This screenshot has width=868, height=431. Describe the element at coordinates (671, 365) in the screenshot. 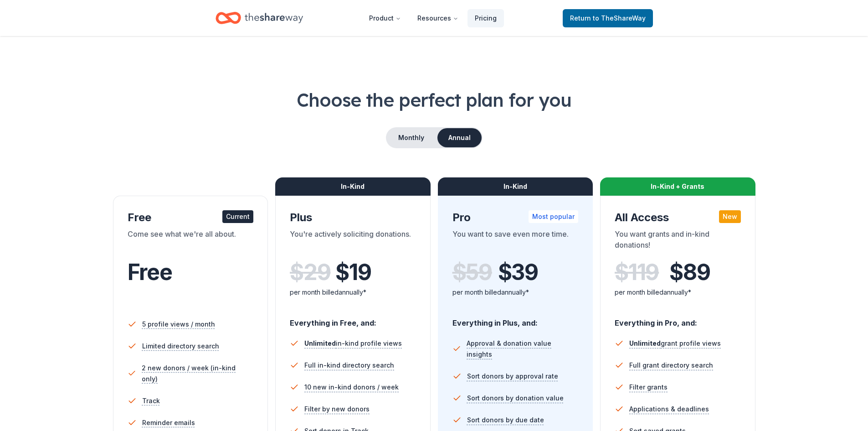

I see `span: Full grant directory search` at that location.